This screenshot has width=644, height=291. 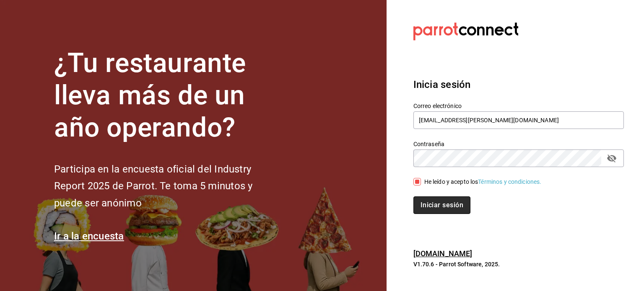 I want to click on label: Contraseña, so click(x=519, y=144).